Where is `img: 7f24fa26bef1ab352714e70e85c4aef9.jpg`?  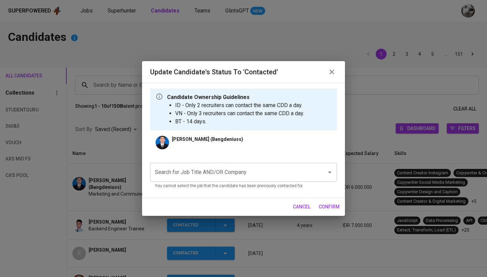
img: 7f24fa26bef1ab352714e70e85c4aef9.jpg is located at coordinates (162, 143).